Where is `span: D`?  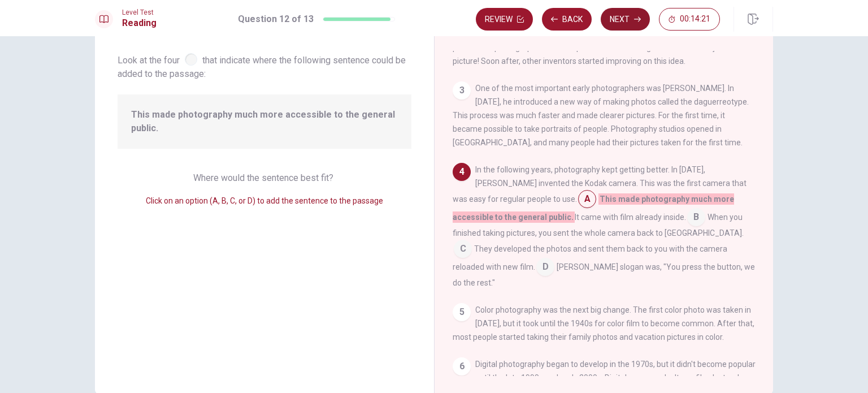
span: D is located at coordinates (545, 267).